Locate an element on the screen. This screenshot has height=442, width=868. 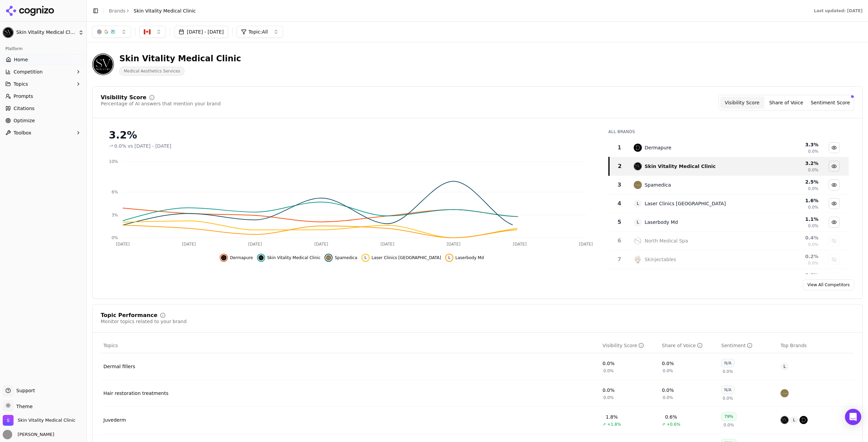
img: skinjectables is located at coordinates (638, 259).